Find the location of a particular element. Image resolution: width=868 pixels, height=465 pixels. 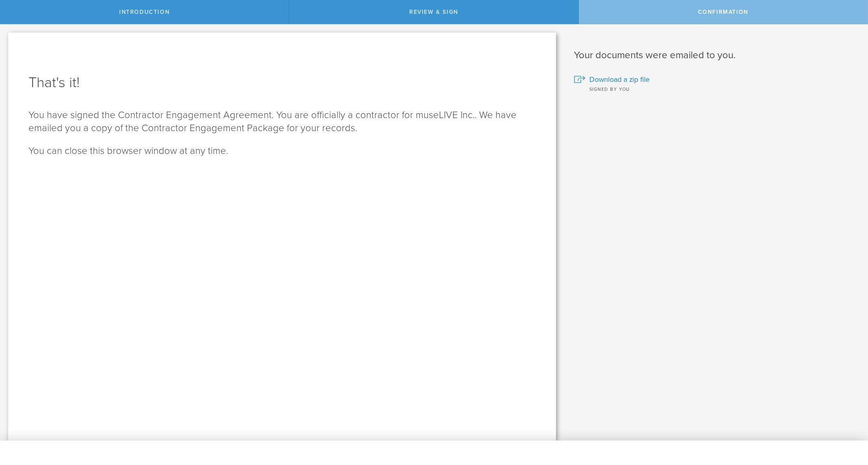

span: Download a zip file is located at coordinates (620, 79).